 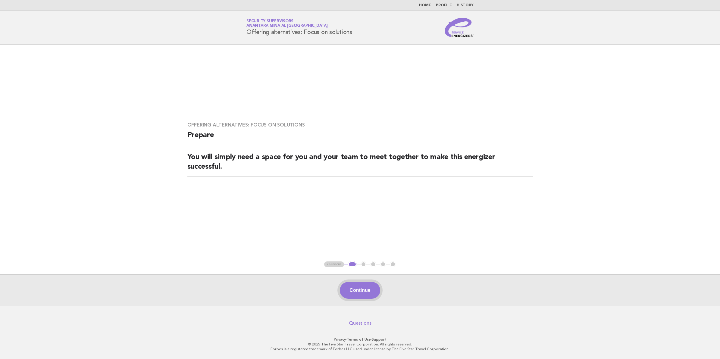 I want to click on h3: Offering alternatives: Focus on solutions, so click(x=360, y=125).